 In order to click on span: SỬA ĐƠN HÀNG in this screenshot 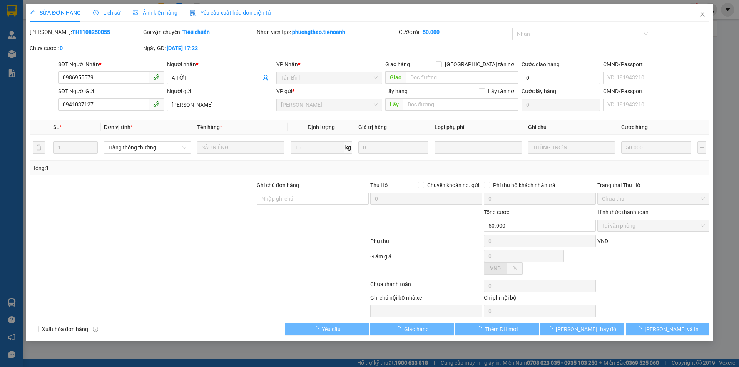, I will do `click(55, 13)`.